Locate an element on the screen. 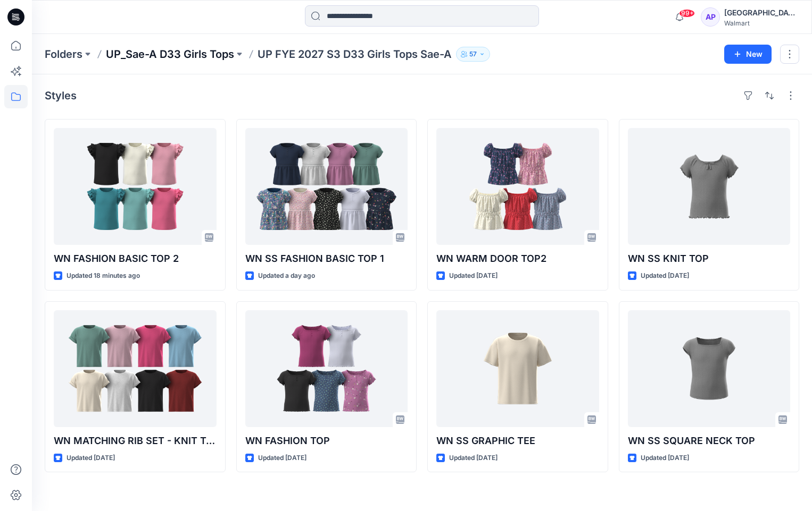 The image size is (812, 511). a: WN SS KNIT TOP is located at coordinates (709, 187).